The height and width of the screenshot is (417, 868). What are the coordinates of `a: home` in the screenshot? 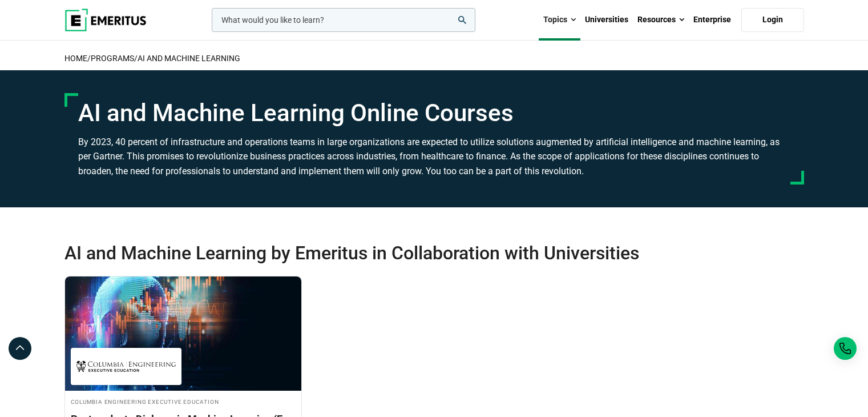 It's located at (76, 58).